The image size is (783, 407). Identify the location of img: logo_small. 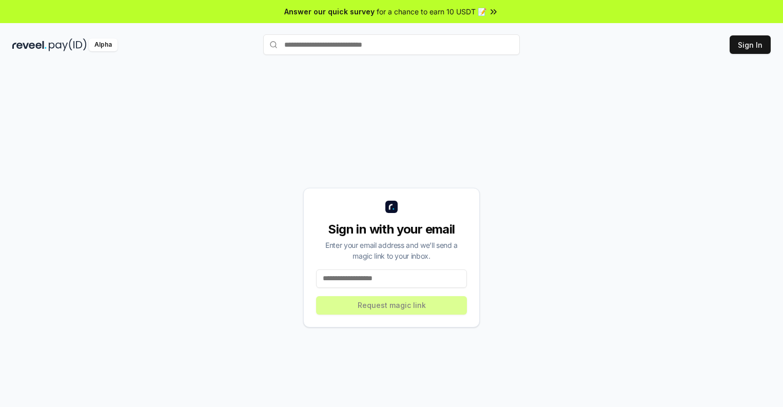
(391, 207).